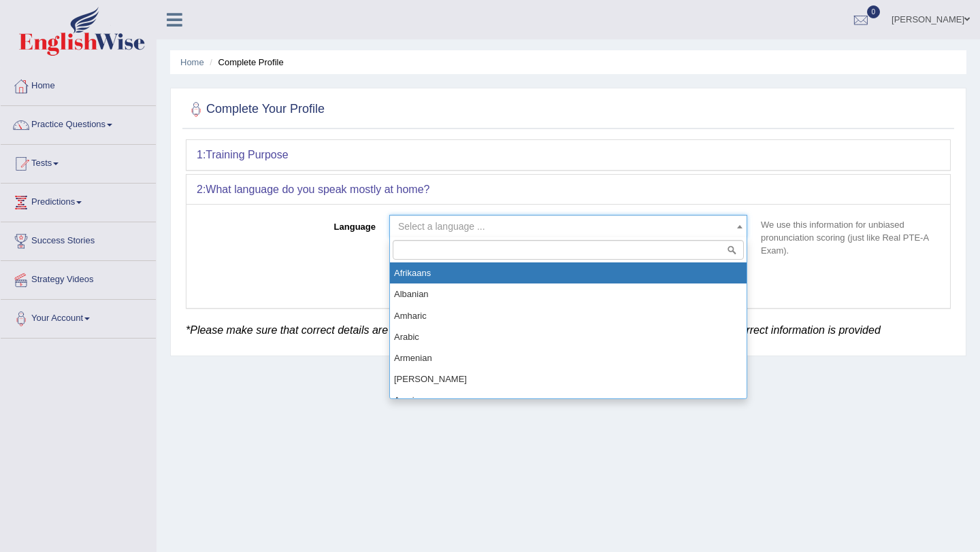 This screenshot has width=980, height=552. Describe the element at coordinates (79, 239) in the screenshot. I see `a: Success Stories` at that location.